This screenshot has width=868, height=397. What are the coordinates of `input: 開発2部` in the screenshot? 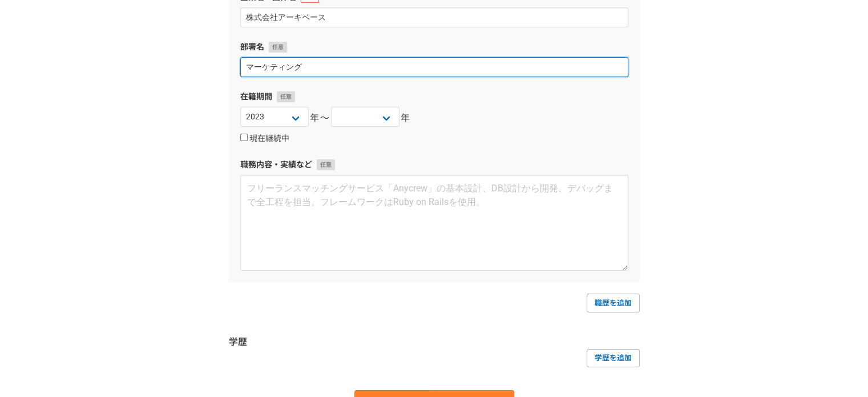 It's located at (434, 66).